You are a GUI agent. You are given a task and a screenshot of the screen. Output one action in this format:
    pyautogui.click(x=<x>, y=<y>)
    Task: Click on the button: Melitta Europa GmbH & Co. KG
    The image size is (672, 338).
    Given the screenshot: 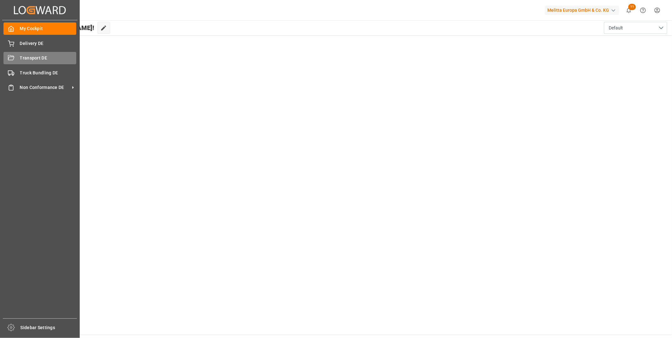 What is the action you would take?
    pyautogui.click(x=583, y=10)
    